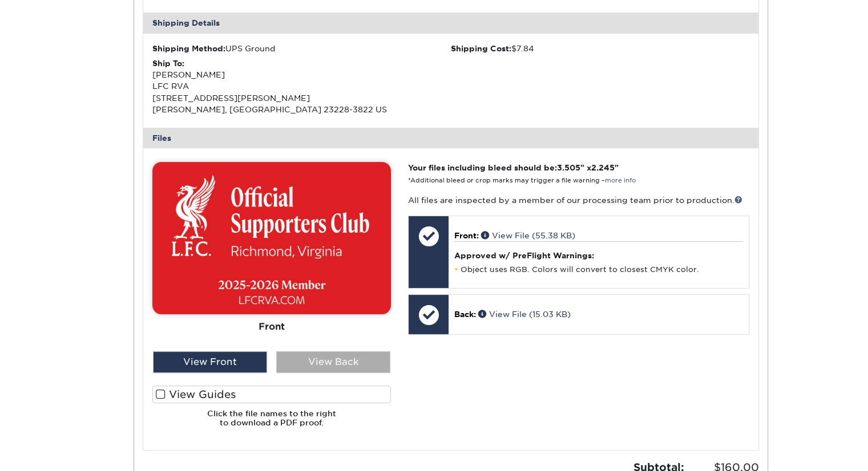 The height and width of the screenshot is (471, 868). Describe the element at coordinates (189, 49) in the screenshot. I see `strong: Shipping Method:` at that location.